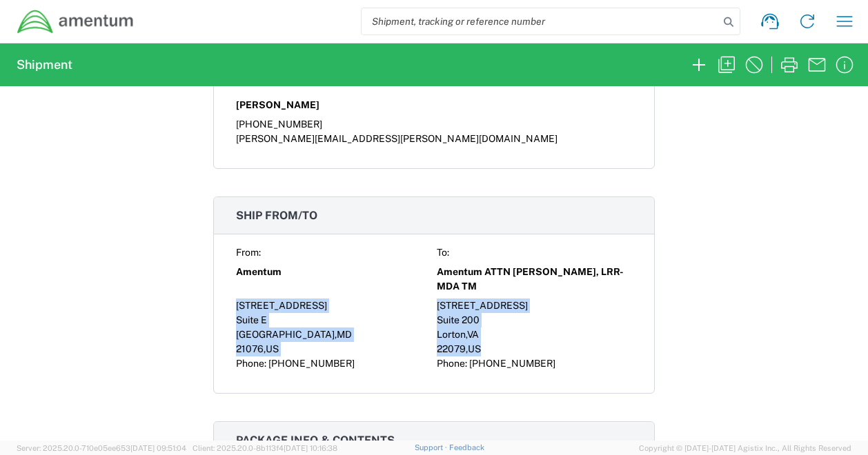 The height and width of the screenshot is (455, 868). I want to click on a: Feedback, so click(466, 448).